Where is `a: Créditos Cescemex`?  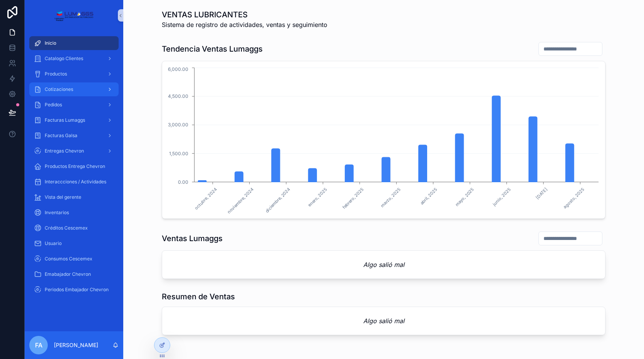 a: Créditos Cescemex is located at coordinates (74, 228).